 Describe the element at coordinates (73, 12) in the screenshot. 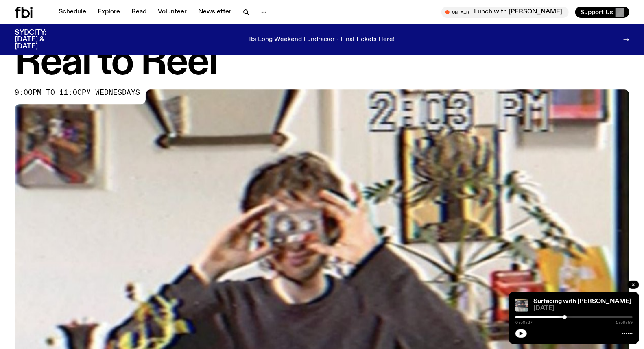

I see `a: Schedule` at that location.